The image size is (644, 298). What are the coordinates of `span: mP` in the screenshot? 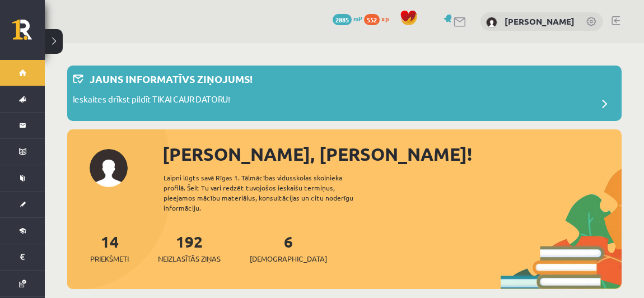 It's located at (358, 19).